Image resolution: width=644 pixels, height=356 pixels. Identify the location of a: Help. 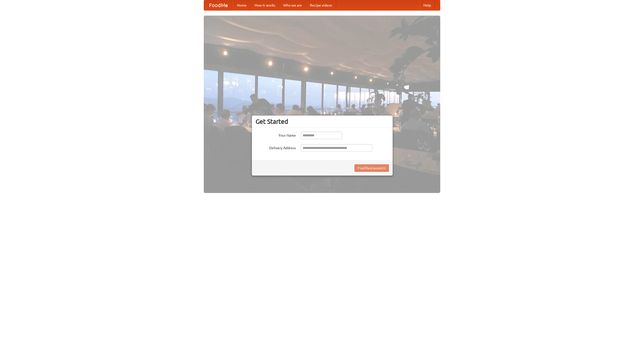
(427, 5).